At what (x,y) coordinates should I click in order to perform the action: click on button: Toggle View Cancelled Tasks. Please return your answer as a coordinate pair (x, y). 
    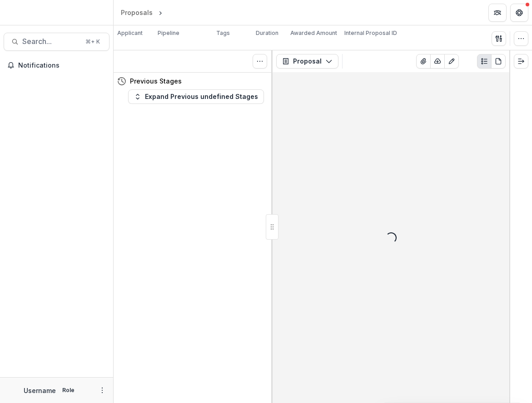
    Looking at the image, I should click on (260, 61).